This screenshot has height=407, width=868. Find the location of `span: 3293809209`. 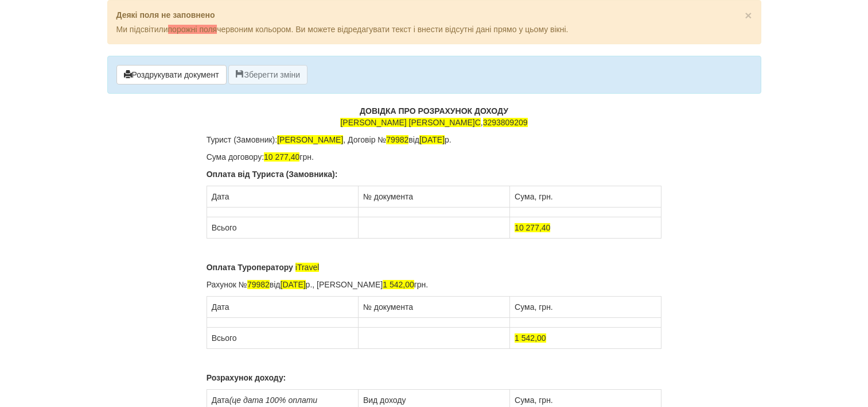

span: 3293809209 is located at coordinates (505, 122).